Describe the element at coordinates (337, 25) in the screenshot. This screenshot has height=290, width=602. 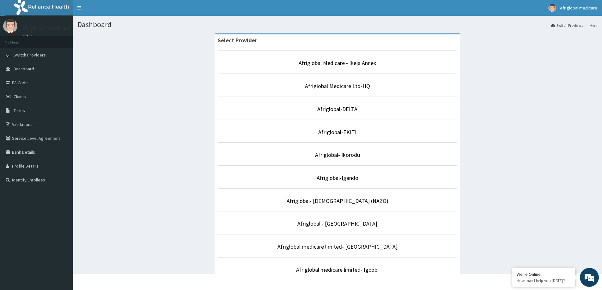
I see `h1: Dashboard` at that location.